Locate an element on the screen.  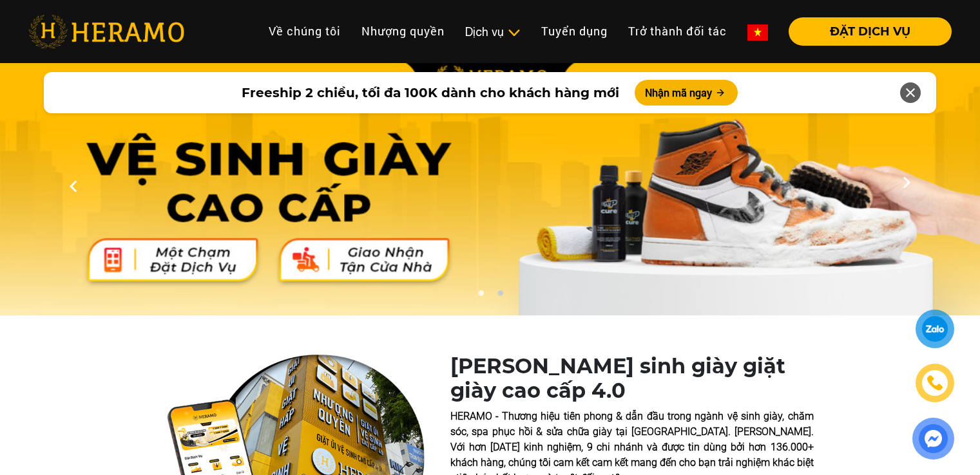
button: Nhận mã ngay is located at coordinates (686, 93).